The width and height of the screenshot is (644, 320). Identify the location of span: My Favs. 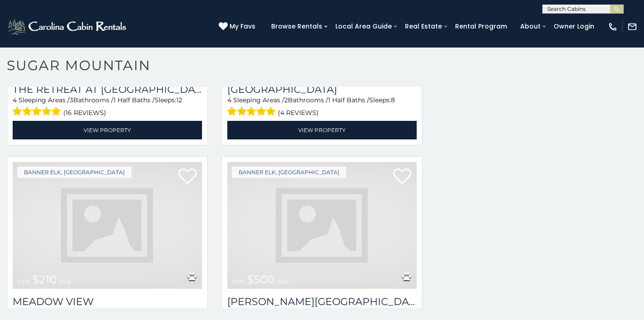
(242, 26).